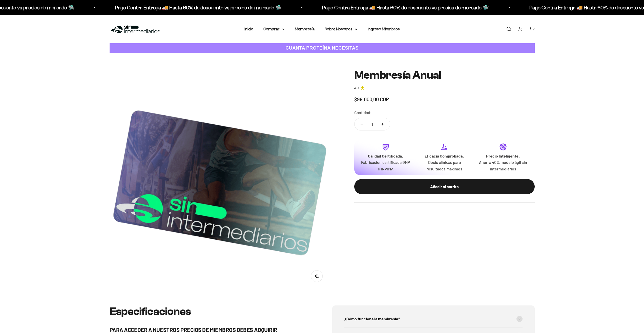 The image size is (644, 333). What do you see at coordinates (444, 165) in the screenshot?
I see `p: Dosis clínicas para resultados máximos` at bounding box center [444, 165].